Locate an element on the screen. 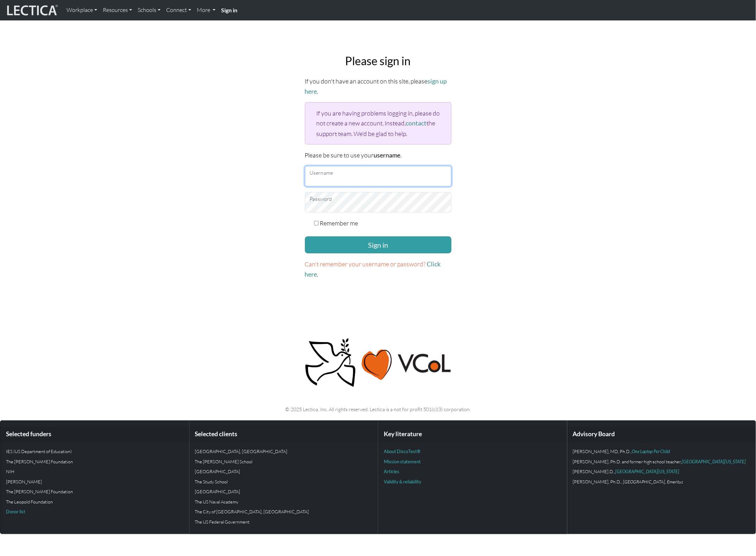 The image size is (756, 556). span: Can't remember your username or password? is located at coordinates (366, 264).